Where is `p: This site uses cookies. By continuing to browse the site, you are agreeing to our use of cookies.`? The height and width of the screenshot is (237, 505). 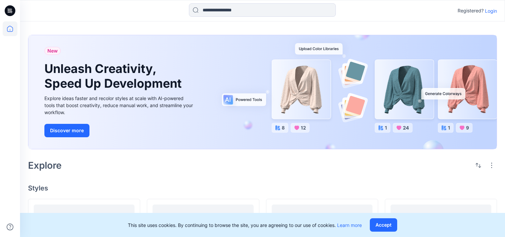 p: This site uses cookies. By continuing to browse the site, you are agreeing to our use of cookies. is located at coordinates (245, 225).